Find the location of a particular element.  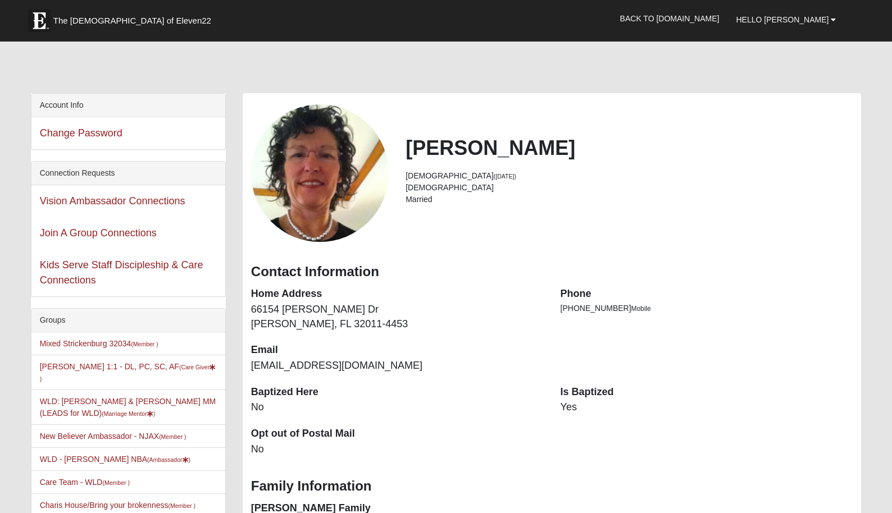

dt: Is Baptized is located at coordinates (707, 393).